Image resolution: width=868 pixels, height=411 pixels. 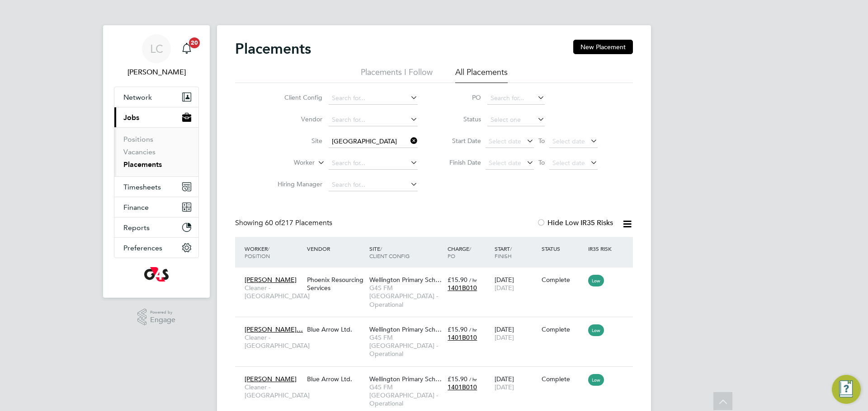 I want to click on a: Positions, so click(x=138, y=139).